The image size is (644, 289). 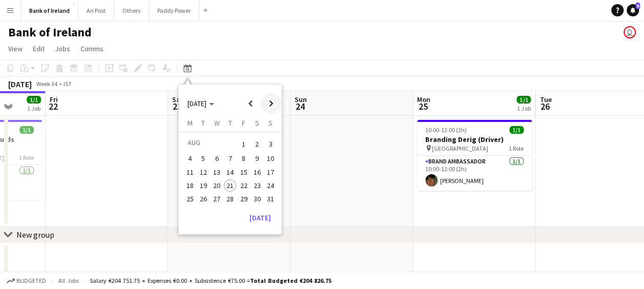 What do you see at coordinates (209, 143) in the screenshot?
I see `td: AUG` at bounding box center [209, 143].